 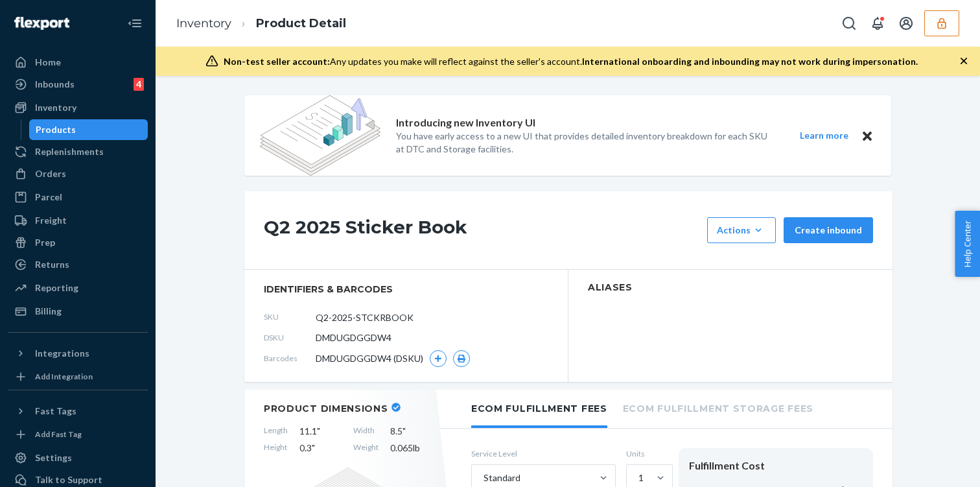 What do you see at coordinates (483, 478) in the screenshot?
I see `input: Standard` at bounding box center [483, 478].